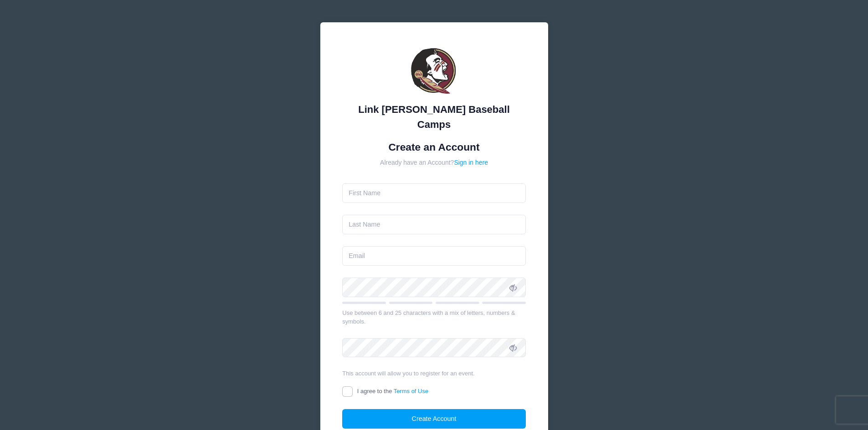 This screenshot has width=868, height=430. I want to click on a: Sign in here, so click(470, 162).